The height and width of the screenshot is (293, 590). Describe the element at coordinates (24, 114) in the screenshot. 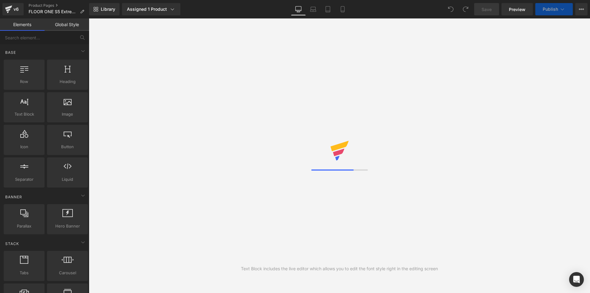

I see `span: Text Block` at that location.